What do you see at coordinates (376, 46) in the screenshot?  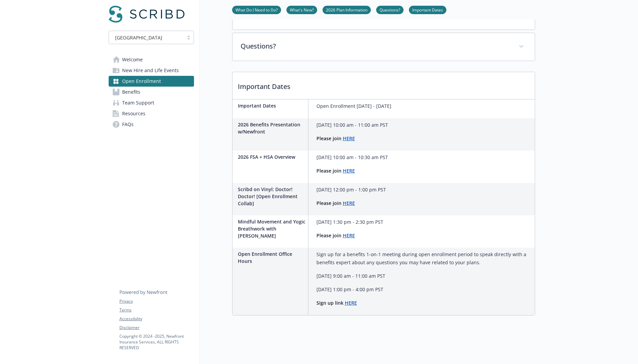 I see `p: Questions?` at bounding box center [376, 46].